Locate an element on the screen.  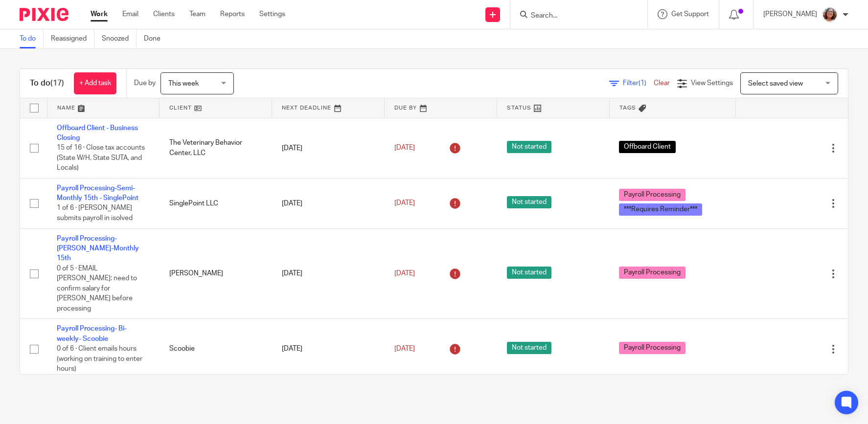
span: Tags is located at coordinates (627, 107).